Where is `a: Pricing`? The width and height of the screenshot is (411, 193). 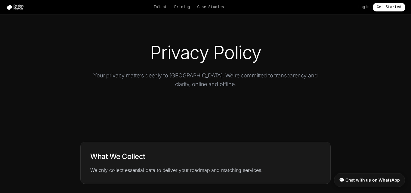 a: Pricing is located at coordinates (182, 7).